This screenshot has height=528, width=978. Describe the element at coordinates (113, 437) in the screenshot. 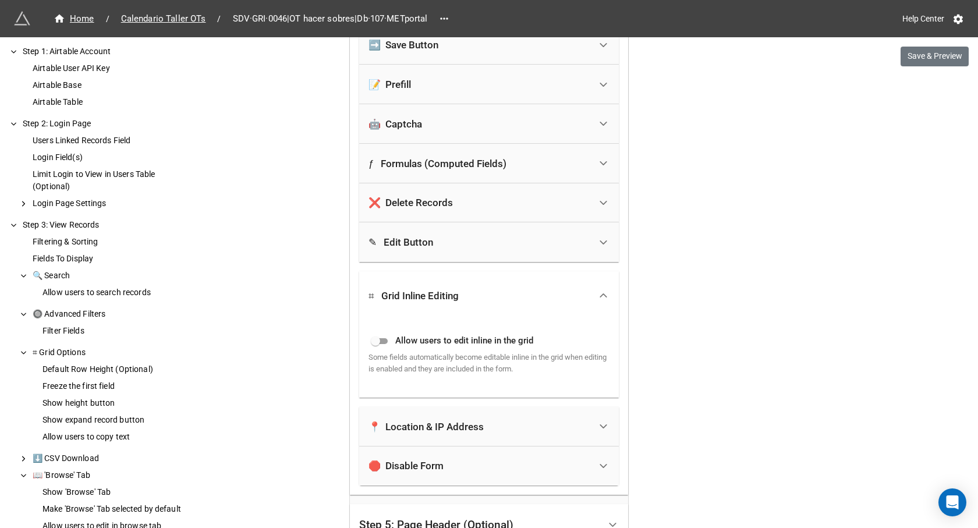

I see `div: Allow users to copy text` at that location.